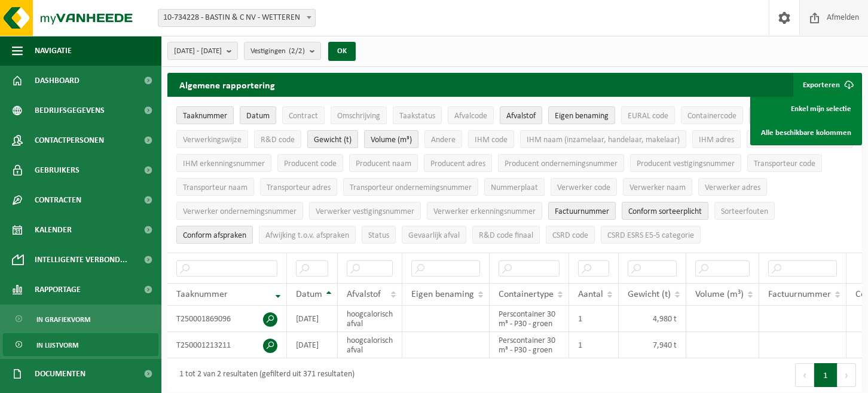 The height and width of the screenshot is (393, 868). Describe the element at coordinates (458, 163) in the screenshot. I see `button: Producent adresProducent adres: Activate to sort` at that location.